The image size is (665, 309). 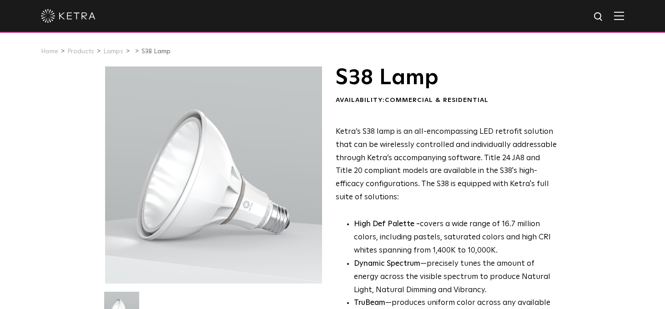 What do you see at coordinates (50, 51) in the screenshot?
I see `a: Home` at bounding box center [50, 51].